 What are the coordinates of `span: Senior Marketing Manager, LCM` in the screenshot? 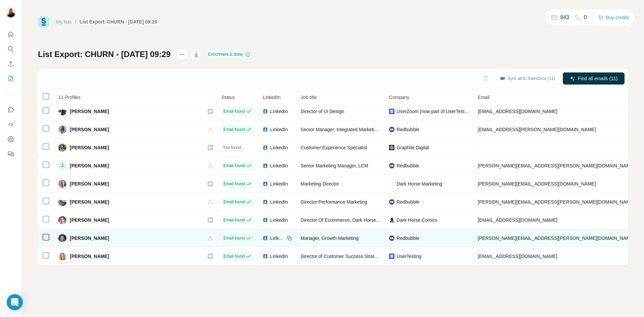 It's located at (334, 166).